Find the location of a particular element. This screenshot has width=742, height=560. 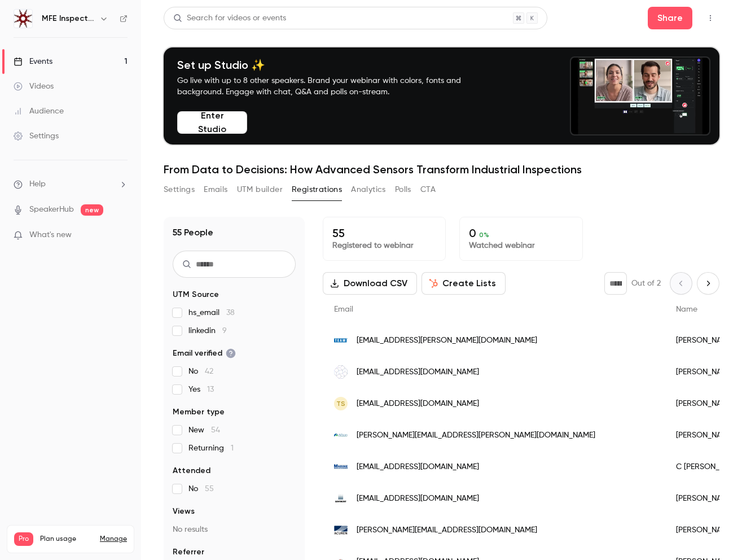

p: Out of 2 is located at coordinates (647, 284).